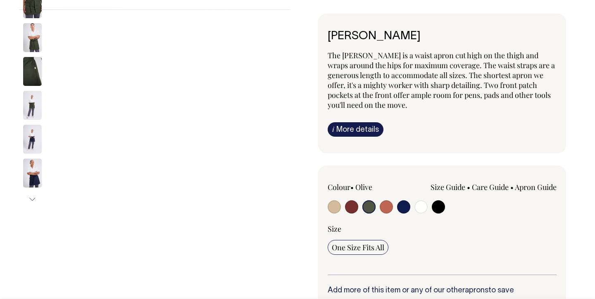  Describe the element at coordinates (373, 187) in the screenshot. I see `div: Colour` at that location.